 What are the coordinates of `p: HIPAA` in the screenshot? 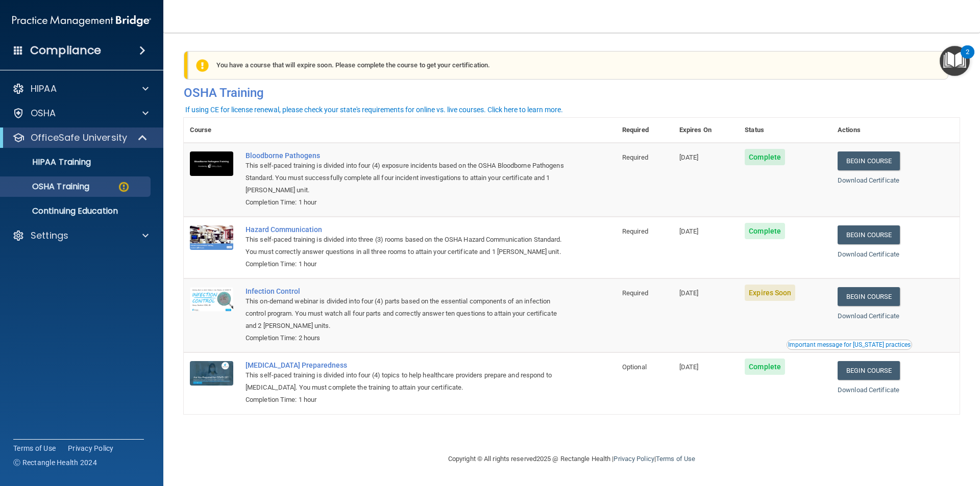 It's located at (44, 89).